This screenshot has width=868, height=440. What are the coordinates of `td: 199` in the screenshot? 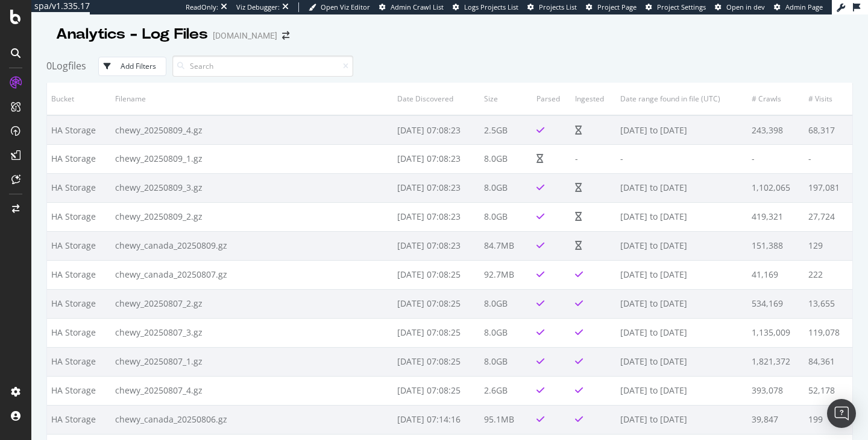 It's located at (828, 419).